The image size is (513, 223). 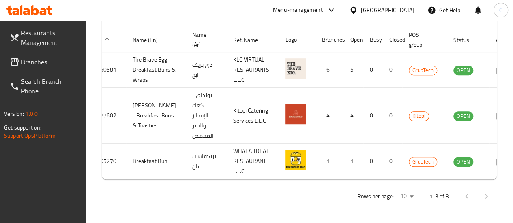 What do you see at coordinates (354, 70) in the screenshot?
I see `td: 5` at bounding box center [354, 70].